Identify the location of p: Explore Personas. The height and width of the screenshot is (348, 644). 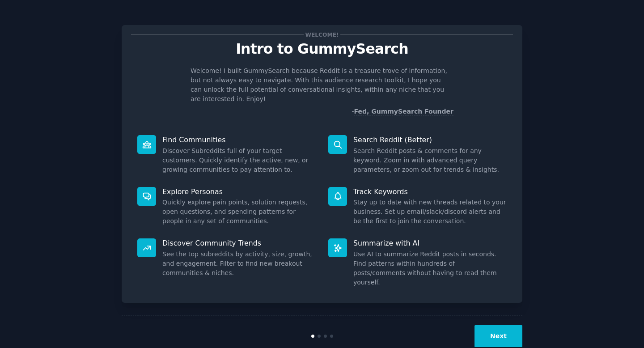
(239, 192).